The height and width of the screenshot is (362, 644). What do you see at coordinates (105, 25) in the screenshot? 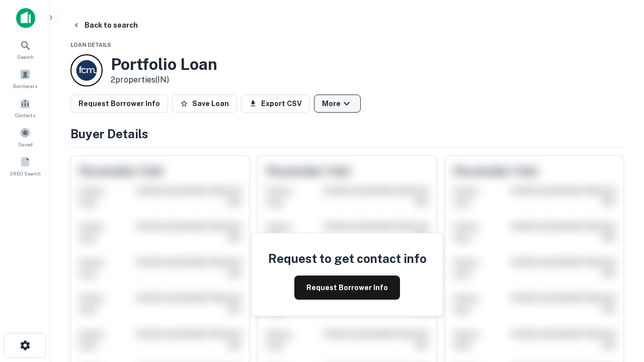
I see `button: Back to search` at bounding box center [105, 25].